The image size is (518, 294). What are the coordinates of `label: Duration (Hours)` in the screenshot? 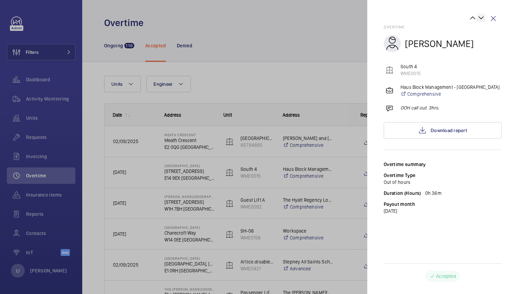 It's located at (402, 193).